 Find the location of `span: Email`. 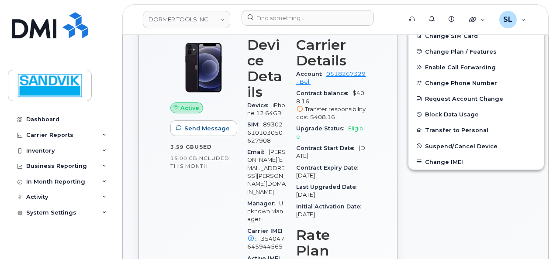

span: Email is located at coordinates (258, 152).